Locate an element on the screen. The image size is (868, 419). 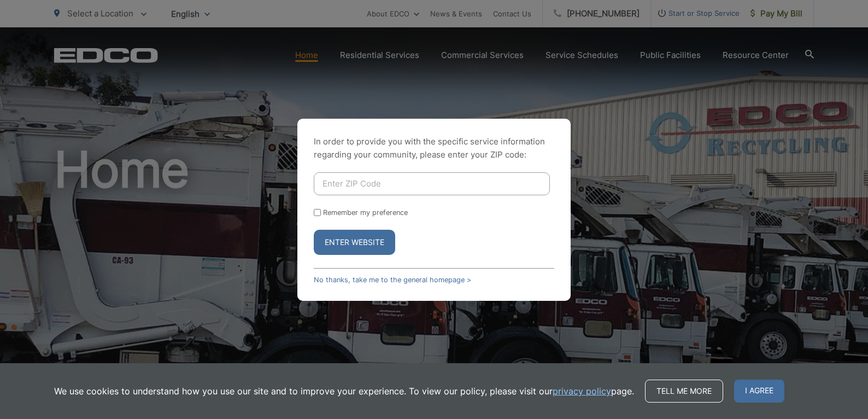
p: We use cookies to understand how you use our site and to improve your experience. To view our pol... is located at coordinates (344, 391).